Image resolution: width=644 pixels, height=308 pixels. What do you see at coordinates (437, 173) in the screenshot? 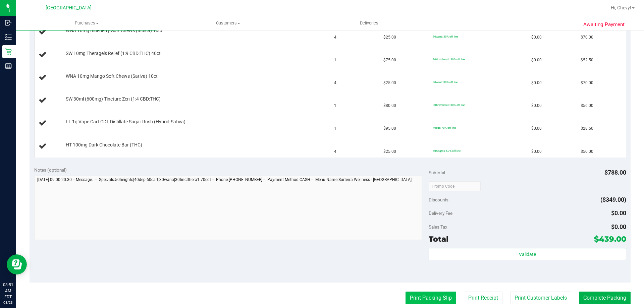
I see `span: Subtotal` at bounding box center [437, 173].